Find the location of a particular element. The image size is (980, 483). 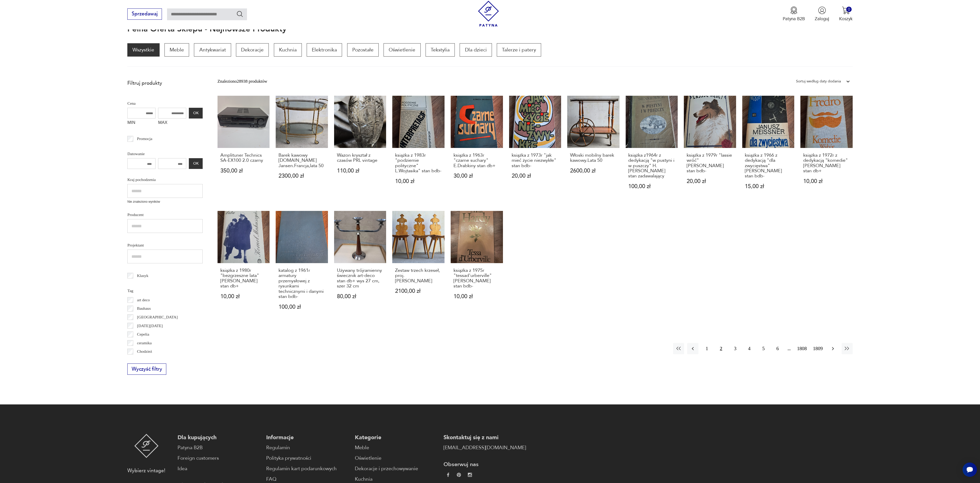

p: Promocja is located at coordinates (145, 139).